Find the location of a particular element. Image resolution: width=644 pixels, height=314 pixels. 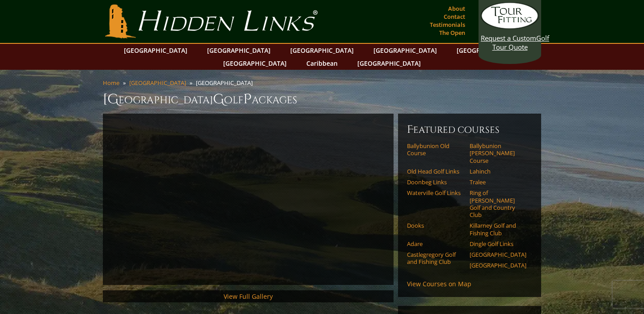

a: Testimonials is located at coordinates (447, 25).